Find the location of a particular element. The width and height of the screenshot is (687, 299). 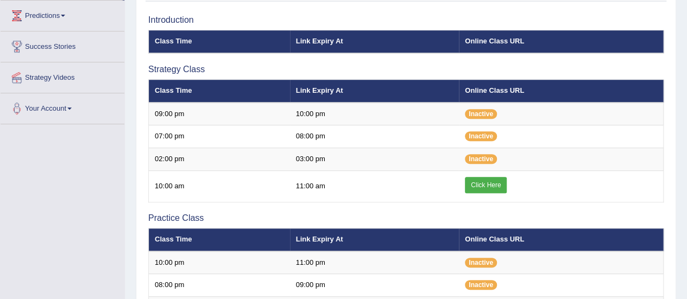

td: 02:00 pm is located at coordinates (219, 159).